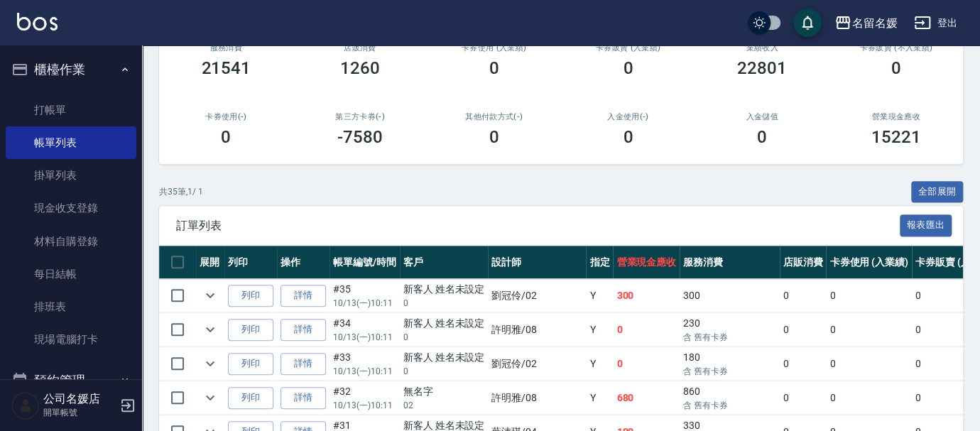 This screenshot has height=431, width=980. I want to click on h2: 卡券使用(-), so click(226, 117).